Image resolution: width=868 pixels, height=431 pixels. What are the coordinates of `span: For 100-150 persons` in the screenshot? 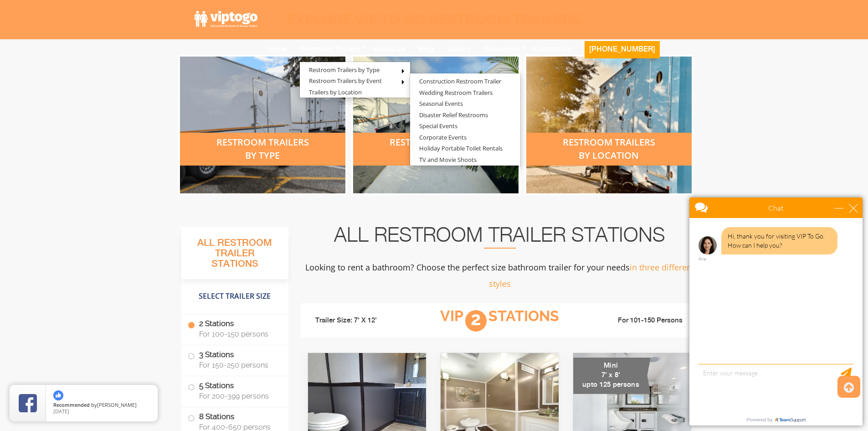 It's located at (239, 334).